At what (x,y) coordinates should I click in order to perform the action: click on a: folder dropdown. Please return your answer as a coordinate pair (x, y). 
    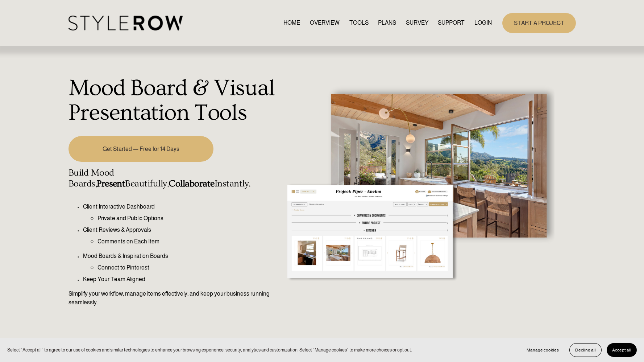
    Looking at the image, I should click on (451, 23).